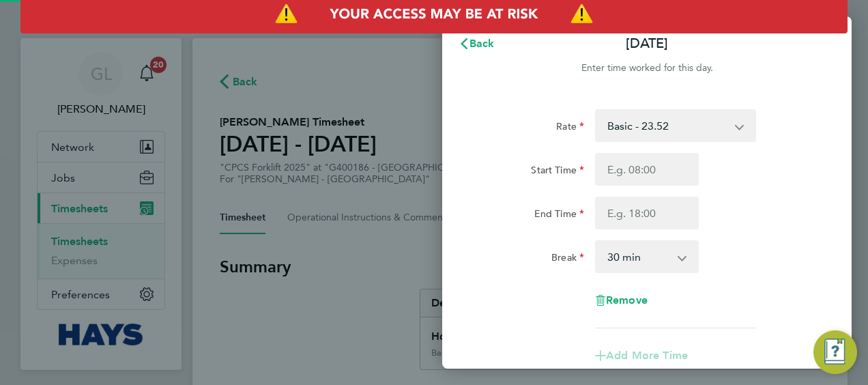 The width and height of the screenshot is (868, 385). Describe the element at coordinates (621, 300) in the screenshot. I see `button: Remove` at that location.